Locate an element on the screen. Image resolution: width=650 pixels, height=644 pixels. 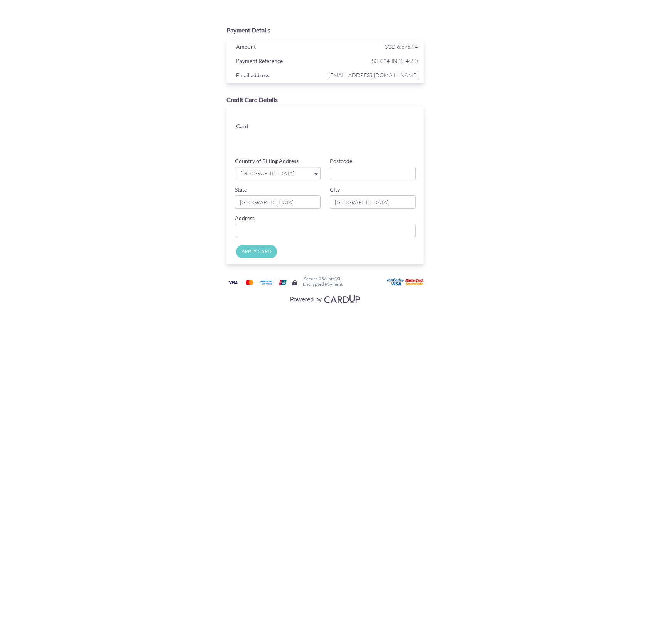
input: APPLY CARD is located at coordinates (256, 251).